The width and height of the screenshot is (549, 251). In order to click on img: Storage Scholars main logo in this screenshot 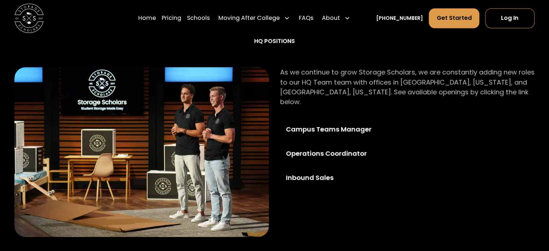, I will do `click(29, 18)`.